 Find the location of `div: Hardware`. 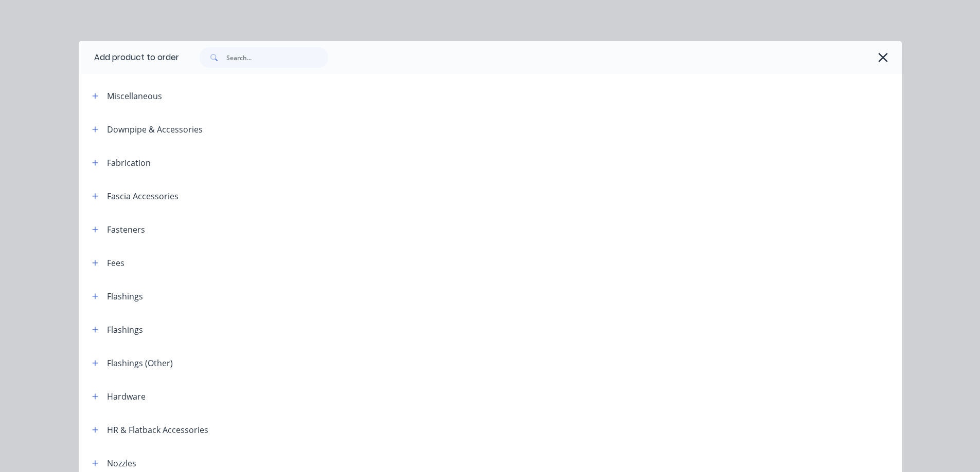

div: Hardware is located at coordinates (126, 397).